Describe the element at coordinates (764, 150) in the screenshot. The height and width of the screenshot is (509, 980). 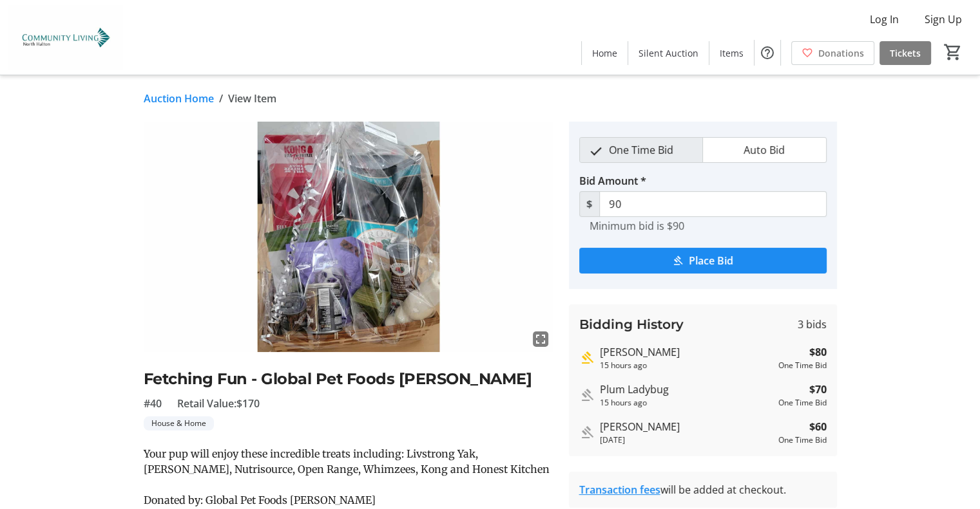
I see `span: Auto Bid` at that location.